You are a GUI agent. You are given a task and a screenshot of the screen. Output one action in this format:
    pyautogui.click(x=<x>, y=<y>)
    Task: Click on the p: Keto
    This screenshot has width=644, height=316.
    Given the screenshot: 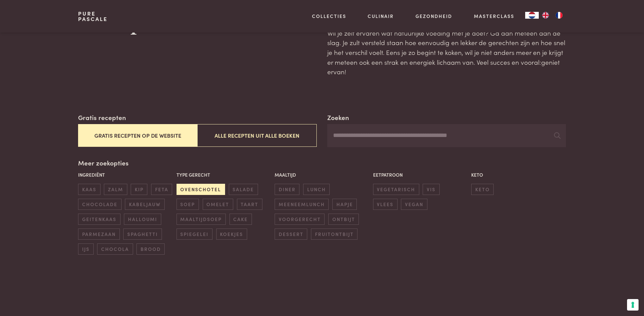 What is the action you would take?
    pyautogui.click(x=518, y=174)
    